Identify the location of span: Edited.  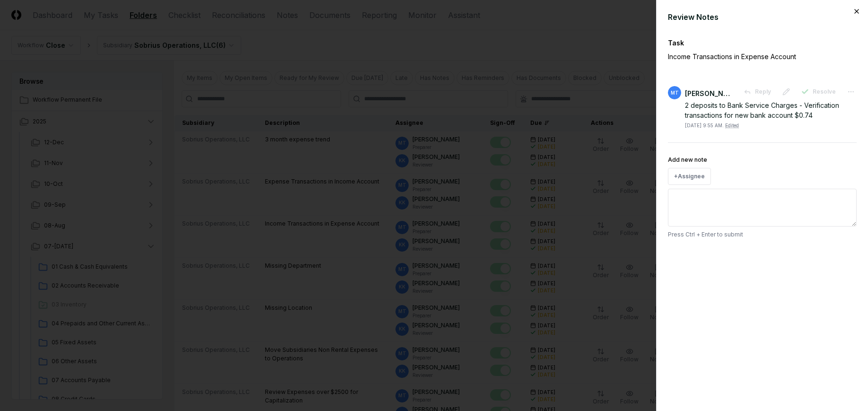
(732, 126).